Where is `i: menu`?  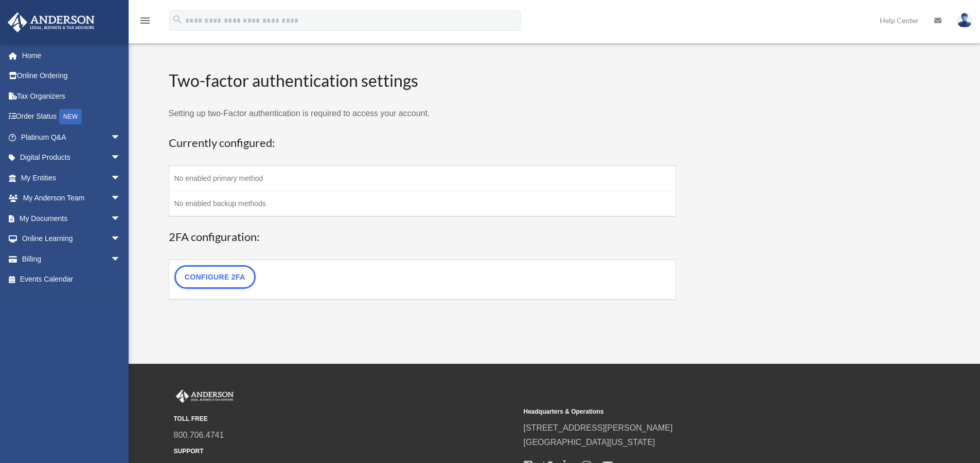
i: menu is located at coordinates (145, 20).